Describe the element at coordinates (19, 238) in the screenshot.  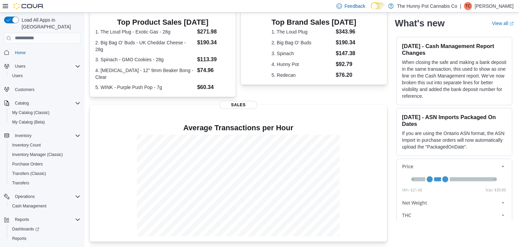
I see `a: Reports` at that location.